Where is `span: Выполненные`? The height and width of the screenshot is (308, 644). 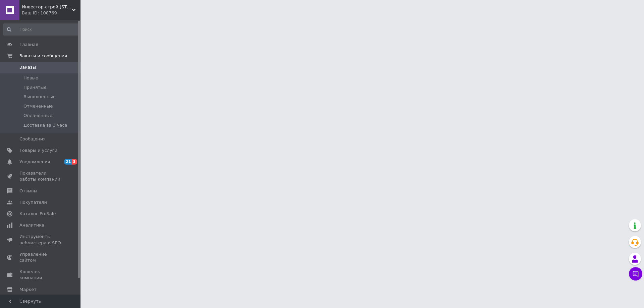 span: Выполненные is located at coordinates (39, 97).